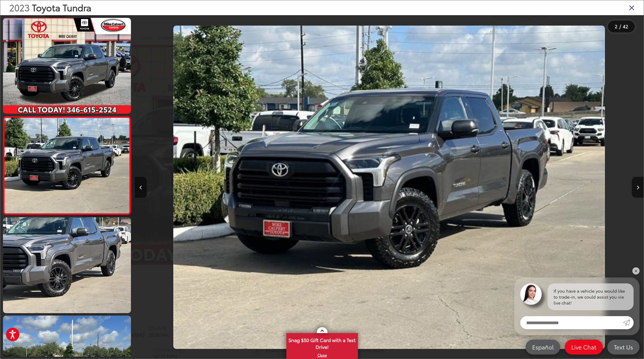  I want to click on div: If you have a vehicle you would like to trade-in, we could assist you via live chat!, so click(591, 297).